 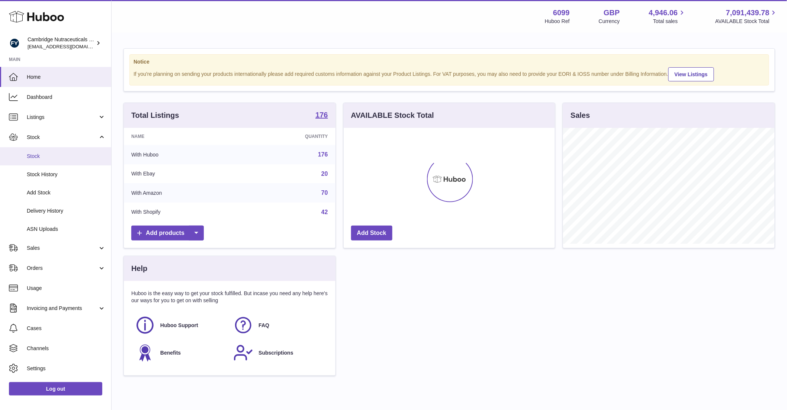 I want to click on a: FAQ, so click(x=279, y=326).